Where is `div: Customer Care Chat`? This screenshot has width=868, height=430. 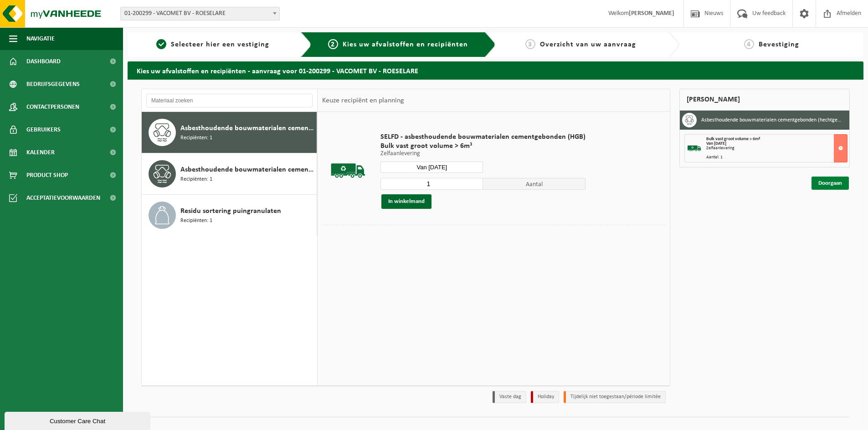 div: Customer Care Chat is located at coordinates (73, 11).